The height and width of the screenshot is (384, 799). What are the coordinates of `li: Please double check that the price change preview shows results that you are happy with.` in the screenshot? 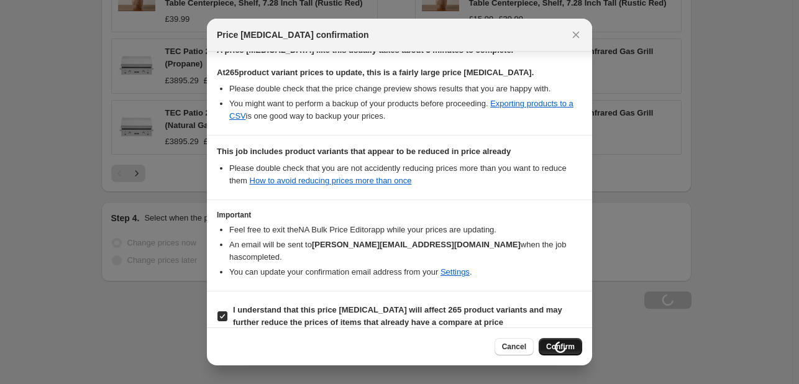 It's located at (406, 89).